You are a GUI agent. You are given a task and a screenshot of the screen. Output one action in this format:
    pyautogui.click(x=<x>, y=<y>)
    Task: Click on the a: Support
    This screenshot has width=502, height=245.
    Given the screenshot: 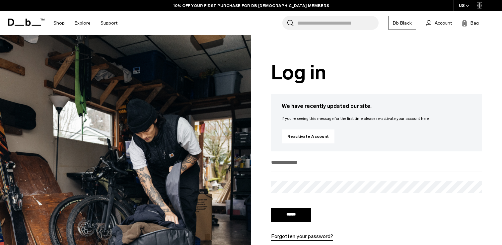 What is the action you would take?
    pyautogui.click(x=109, y=23)
    